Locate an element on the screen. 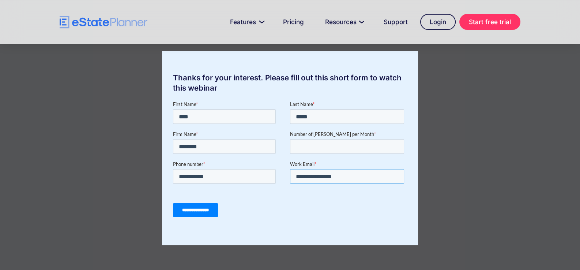 This screenshot has height=270, width=580. div: Thanks for your interest. Please fill out this short form to watch this webinar is located at coordinates (290, 83).